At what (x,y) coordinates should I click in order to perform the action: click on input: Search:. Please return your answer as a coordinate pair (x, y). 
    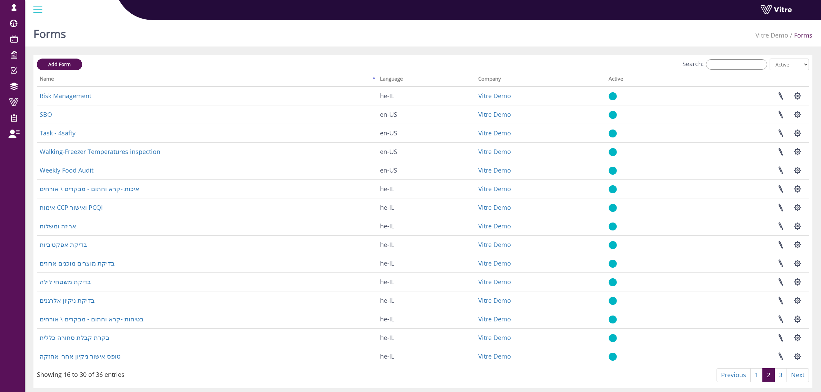
    Looking at the image, I should click on (736, 64).